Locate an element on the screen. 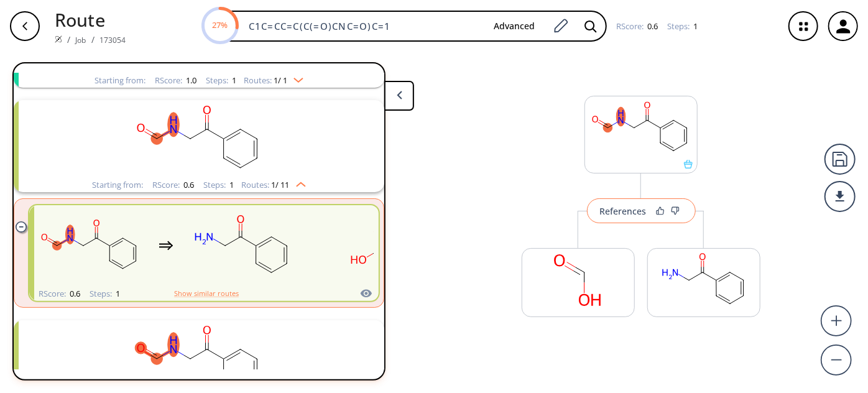  a: Job is located at coordinates (80, 40).